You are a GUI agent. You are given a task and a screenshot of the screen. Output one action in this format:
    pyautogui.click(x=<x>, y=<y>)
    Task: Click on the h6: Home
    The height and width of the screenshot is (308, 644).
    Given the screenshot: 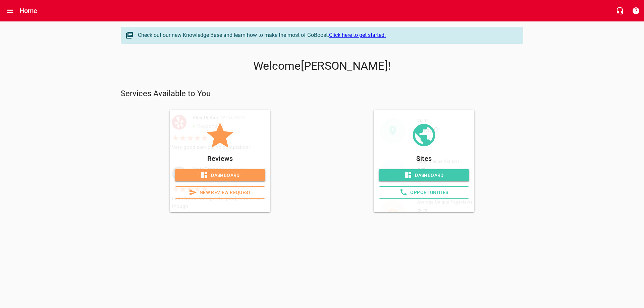 What is the action you would take?
    pyautogui.click(x=29, y=10)
    